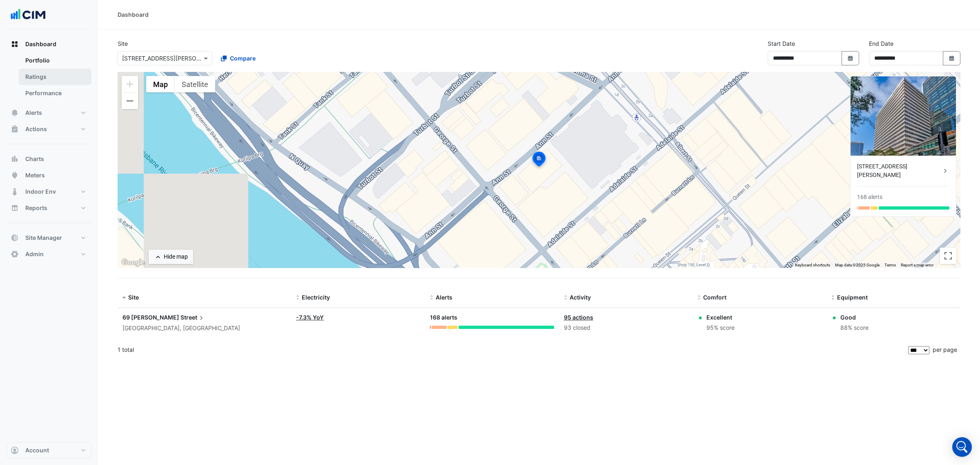  Describe the element at coordinates (15, 113) in the screenshot. I see `app-icon: Alerts` at that location.